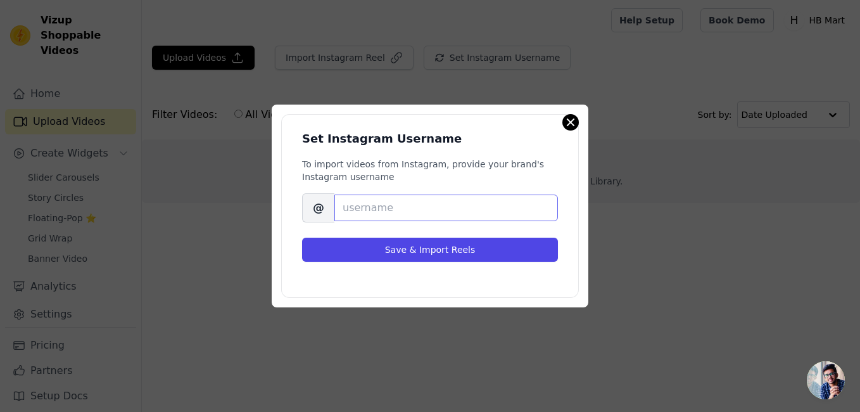 This screenshot has height=412, width=860. Describe the element at coordinates (430, 250) in the screenshot. I see `button: Save & Import Reels` at that location.